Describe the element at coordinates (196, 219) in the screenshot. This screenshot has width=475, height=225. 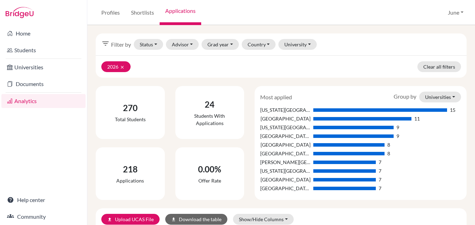
I see `button: downloadDownload the table` at that location.